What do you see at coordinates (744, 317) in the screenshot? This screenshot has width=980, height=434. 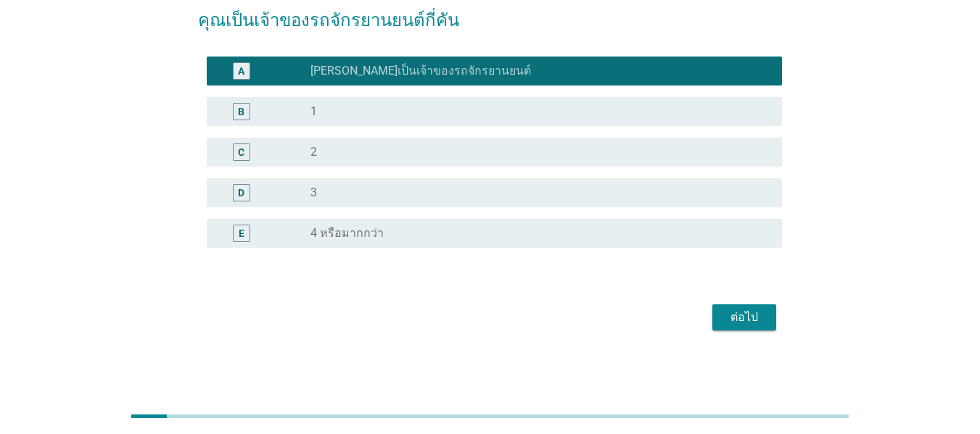 I see `div: ต่อไป` at bounding box center [744, 317].